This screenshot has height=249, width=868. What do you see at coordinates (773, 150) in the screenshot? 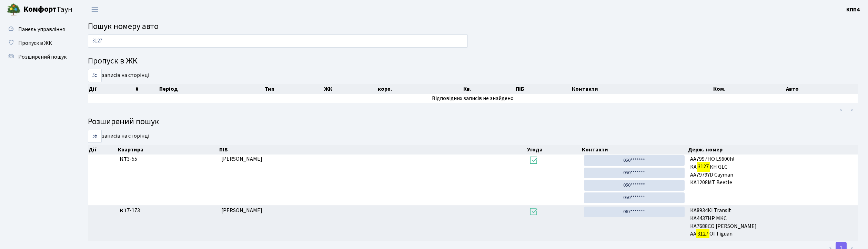
I see `th: Держ. номер` at bounding box center [773, 150].